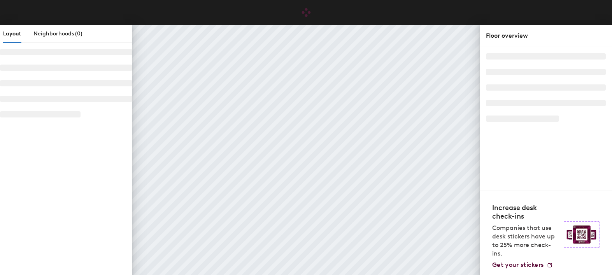  What do you see at coordinates (12, 33) in the screenshot?
I see `span: Layout` at bounding box center [12, 33].